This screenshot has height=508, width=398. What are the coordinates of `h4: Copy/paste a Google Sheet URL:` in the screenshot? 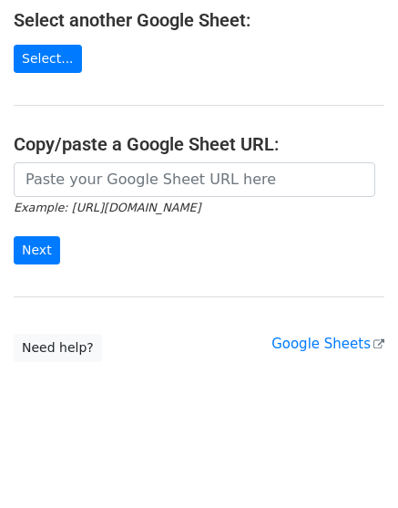 It's located at (199, 144).